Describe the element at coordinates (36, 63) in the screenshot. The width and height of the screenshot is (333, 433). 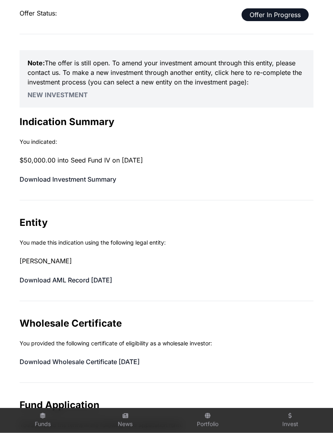
I see `strong: Note:` at that location.